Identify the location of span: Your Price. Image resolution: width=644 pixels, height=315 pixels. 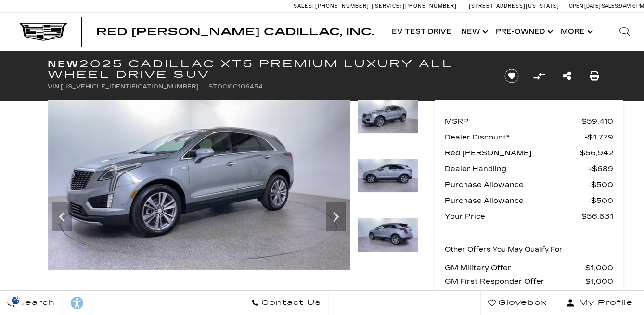
(513, 216).